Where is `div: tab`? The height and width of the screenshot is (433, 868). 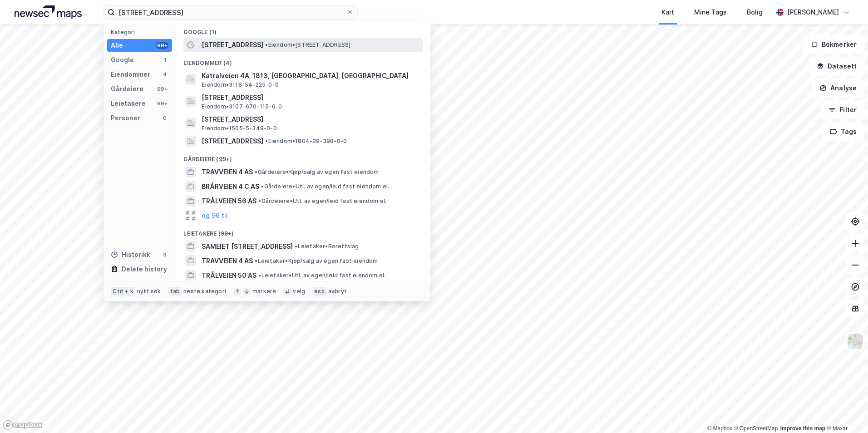
div: tab is located at coordinates (175, 292).